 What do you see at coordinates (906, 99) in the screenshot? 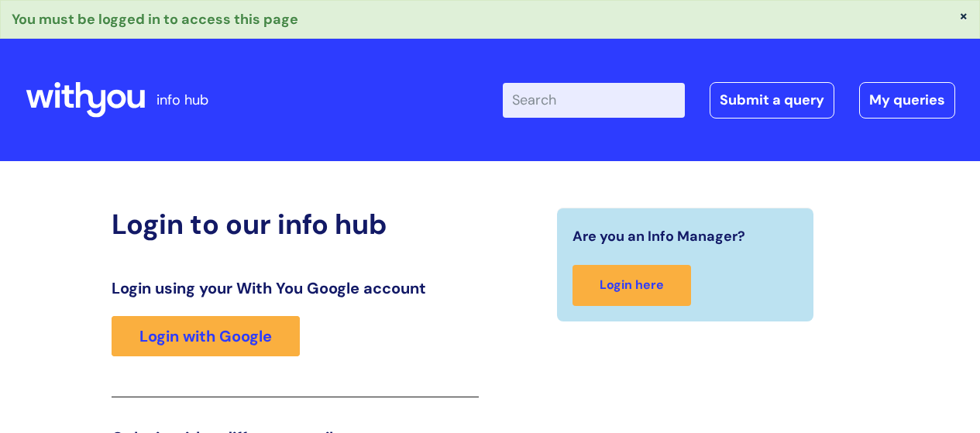
I see `a: My queries` at bounding box center [906, 99].